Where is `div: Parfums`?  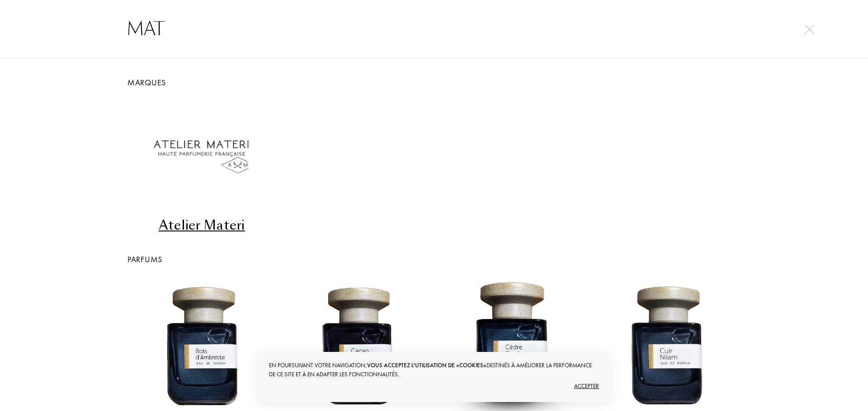 div: Parfums is located at coordinates (434, 259).